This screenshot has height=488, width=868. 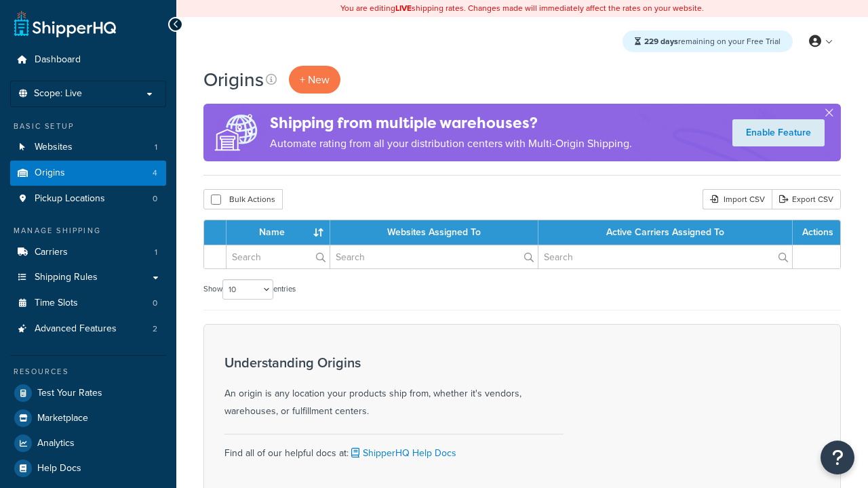 What do you see at coordinates (806, 199) in the screenshot?
I see `a: Export CSV` at bounding box center [806, 199].